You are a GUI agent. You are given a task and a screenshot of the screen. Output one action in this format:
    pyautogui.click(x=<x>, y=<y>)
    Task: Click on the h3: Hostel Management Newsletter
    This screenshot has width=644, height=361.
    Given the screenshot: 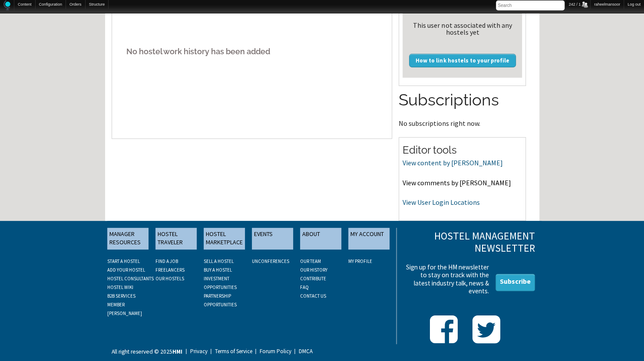 What is the action you would take?
    pyautogui.click(x=469, y=243)
    